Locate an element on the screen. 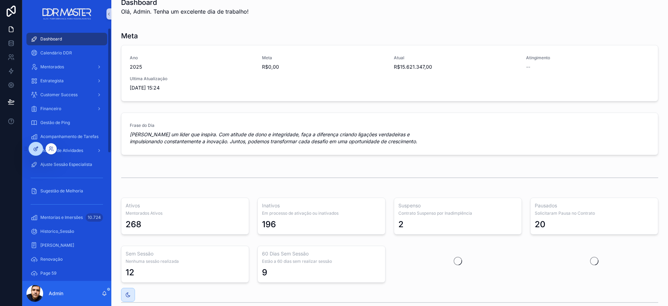 This screenshot has width=668, height=306. div: 268 is located at coordinates (133, 224).